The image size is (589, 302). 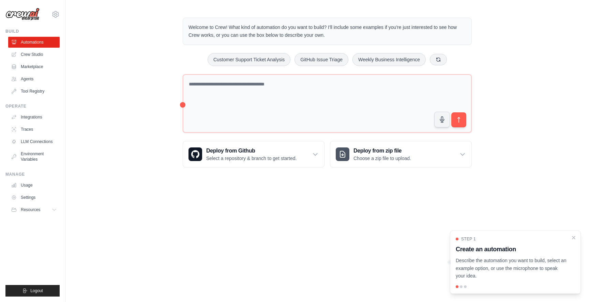 What do you see at coordinates (34, 157) in the screenshot?
I see `a: Environment Variables` at bounding box center [34, 157].